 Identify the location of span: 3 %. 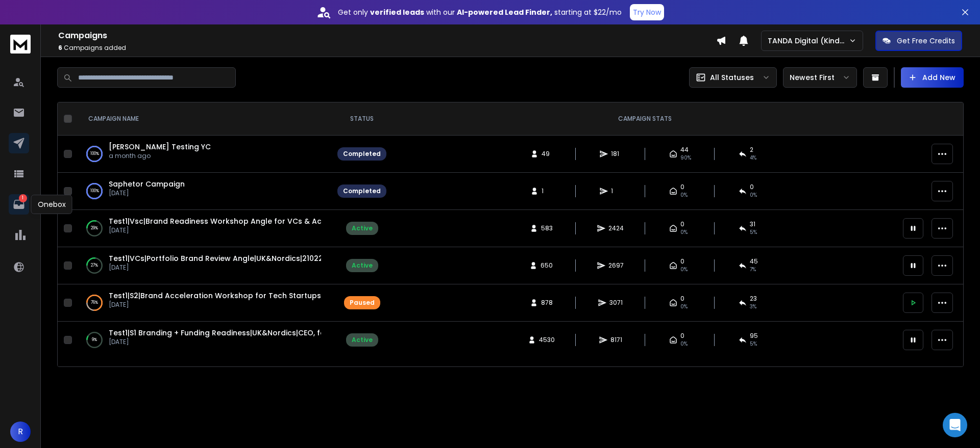
(753, 307).